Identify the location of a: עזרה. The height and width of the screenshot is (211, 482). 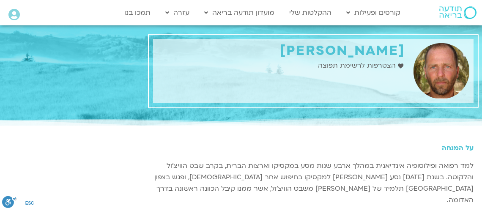
(177, 13).